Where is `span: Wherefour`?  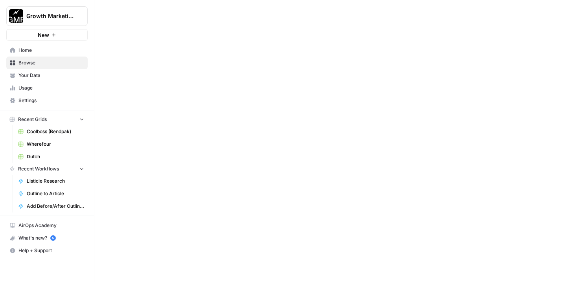 span: Wherefour is located at coordinates (55, 144).